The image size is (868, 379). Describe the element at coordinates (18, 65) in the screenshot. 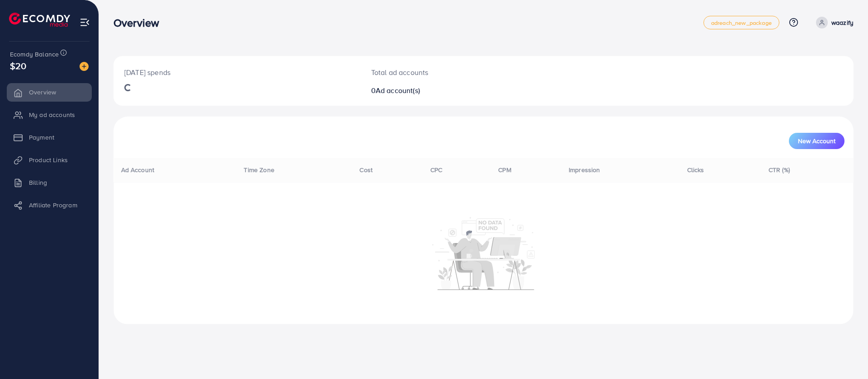

I see `span: $20` at that location.